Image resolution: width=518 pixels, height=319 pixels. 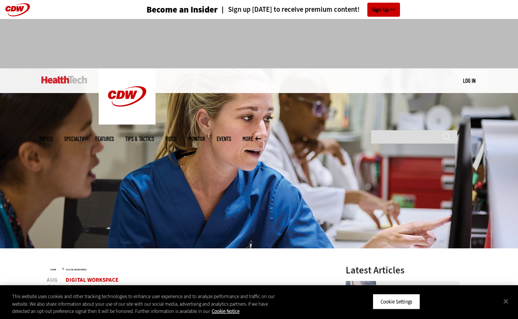 What do you see at coordinates (363, 284) in the screenshot?
I see `a: Electronic health records` at bounding box center [363, 284].